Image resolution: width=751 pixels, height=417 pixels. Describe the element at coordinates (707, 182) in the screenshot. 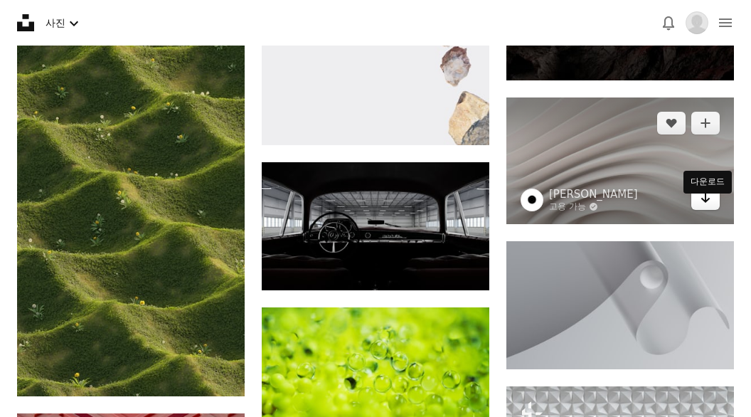

I see `div: 다운로드` at that location.